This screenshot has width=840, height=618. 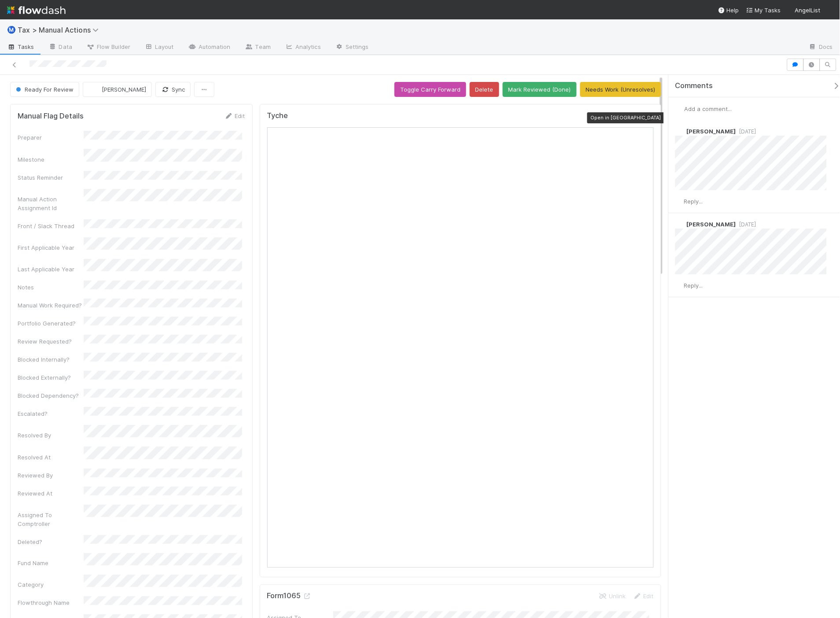 What do you see at coordinates (21, 47) in the screenshot?
I see `span: Tasks` at bounding box center [21, 47].